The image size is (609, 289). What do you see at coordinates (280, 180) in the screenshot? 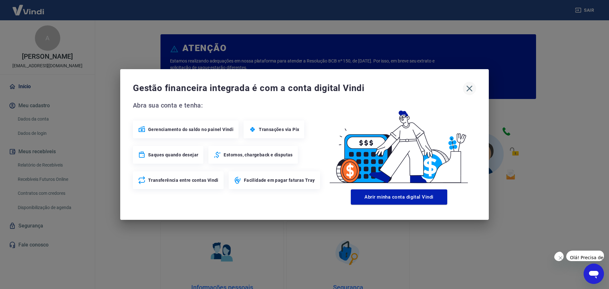
I see `span: Facilidade em pagar faturas Tray` at bounding box center [280, 180].